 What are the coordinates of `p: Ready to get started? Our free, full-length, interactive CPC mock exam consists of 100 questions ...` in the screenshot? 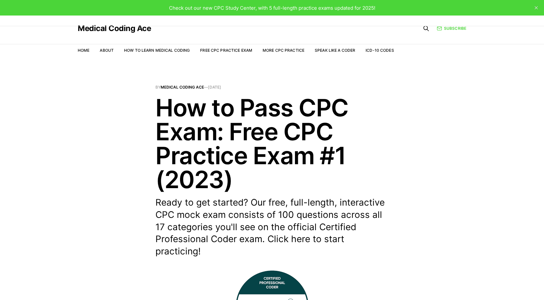 It's located at (272, 227).